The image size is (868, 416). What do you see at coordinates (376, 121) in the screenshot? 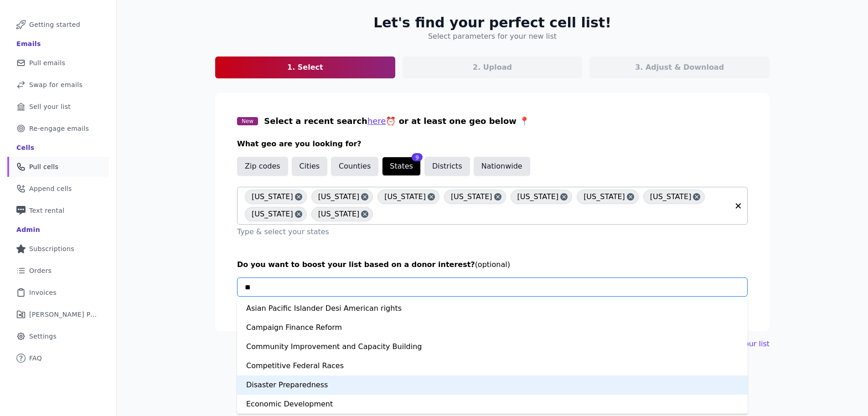
I see `button: here` at bounding box center [376, 121].